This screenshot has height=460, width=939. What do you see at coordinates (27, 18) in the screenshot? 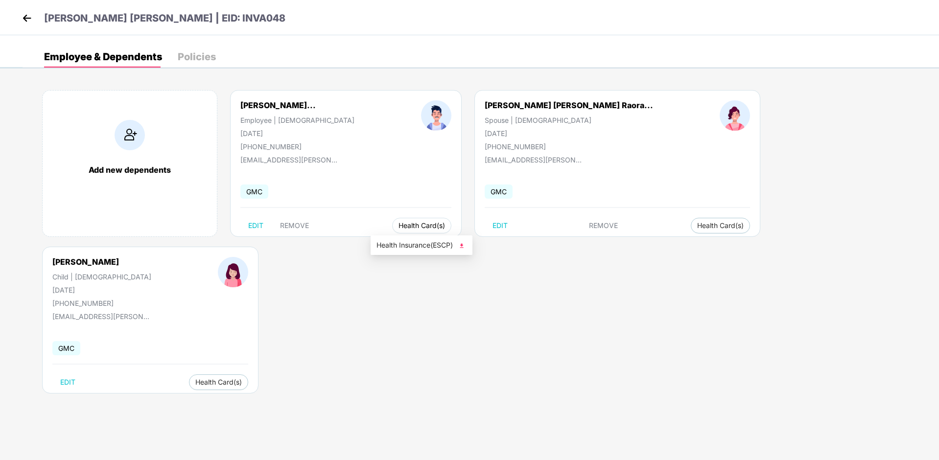
I see `img: back` at bounding box center [27, 18].